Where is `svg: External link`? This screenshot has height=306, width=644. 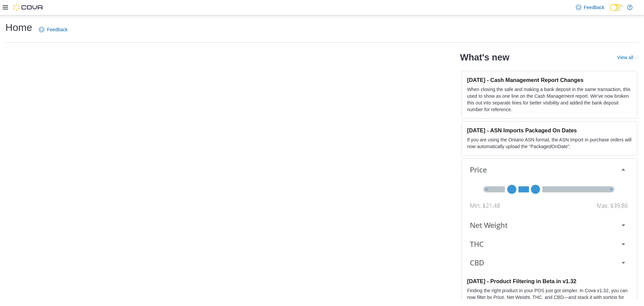
svg: External link is located at coordinates (636, 58).